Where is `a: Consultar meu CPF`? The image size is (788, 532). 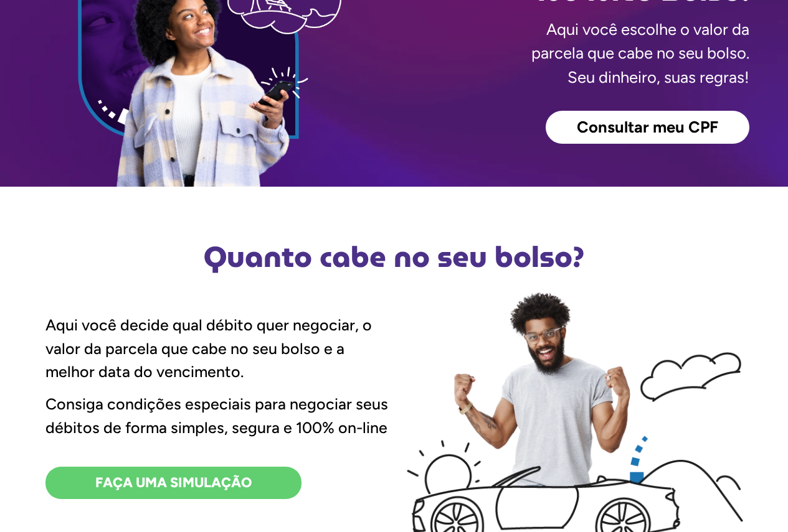
a: Consultar meu CPF is located at coordinates (647, 127).